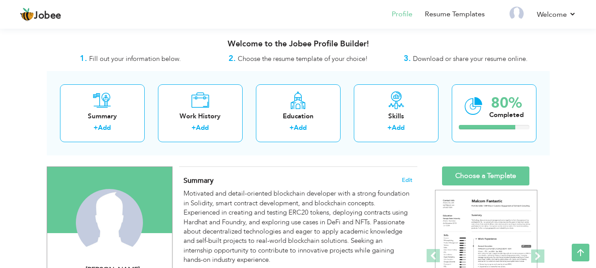  I want to click on strong: 3., so click(407, 58).